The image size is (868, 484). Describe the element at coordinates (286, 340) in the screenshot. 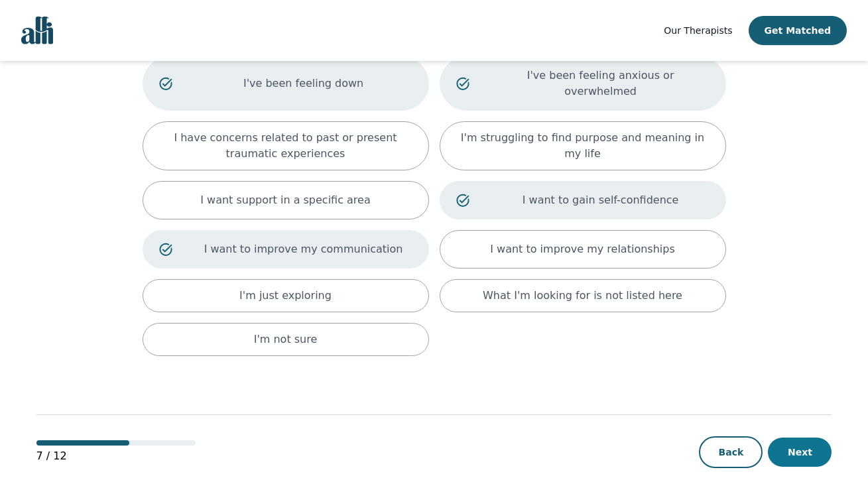

I see `p: I'm not sure` at that location.